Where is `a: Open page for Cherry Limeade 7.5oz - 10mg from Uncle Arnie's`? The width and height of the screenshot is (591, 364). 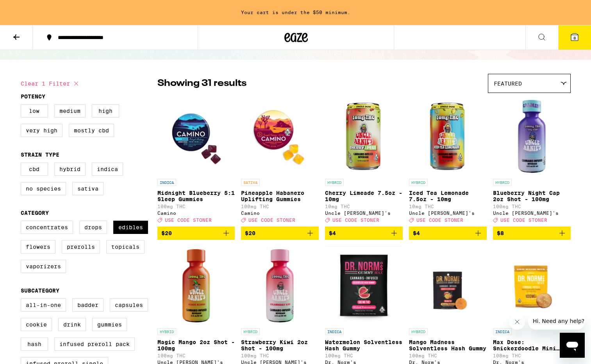
a: Open page for Cherry Limeade 7.5oz - 10mg from Uncle Arnie's is located at coordinates (364, 162).